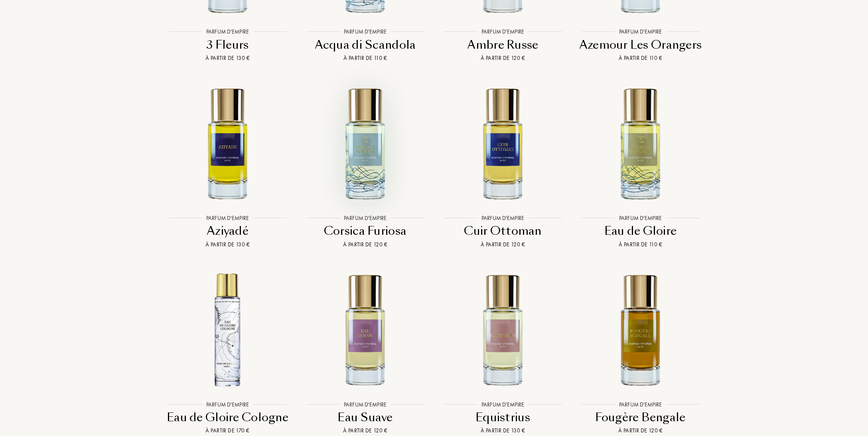 The width and height of the screenshot is (868, 436). I want to click on div: Aziyadé, so click(228, 231).